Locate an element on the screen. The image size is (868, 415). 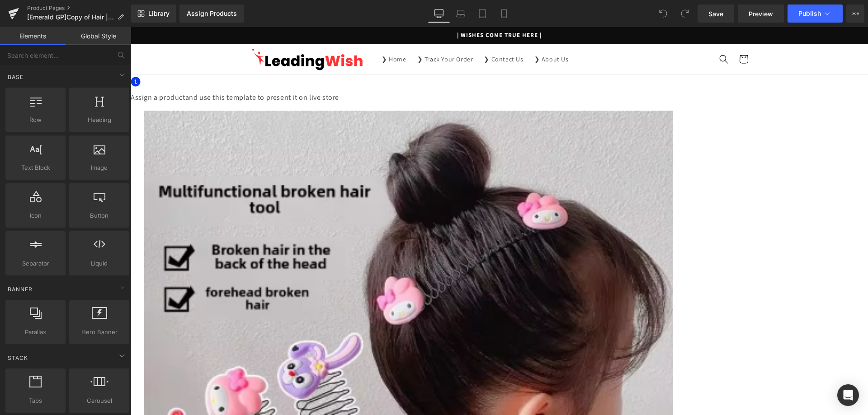
span: Banner is located at coordinates (20, 289).